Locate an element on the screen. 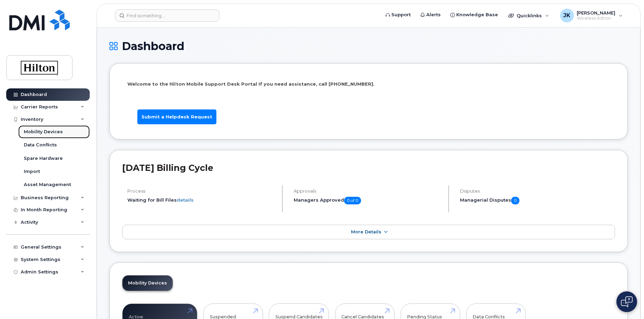  h5: Managers Approved is located at coordinates (368, 201).